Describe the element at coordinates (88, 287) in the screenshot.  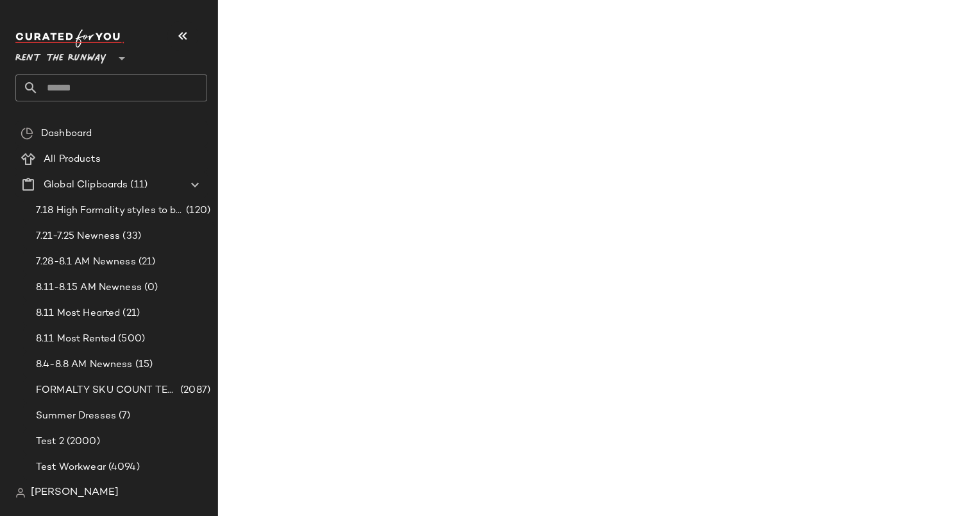
I see `span: 8.11-8.15 AM Newness` at that location.